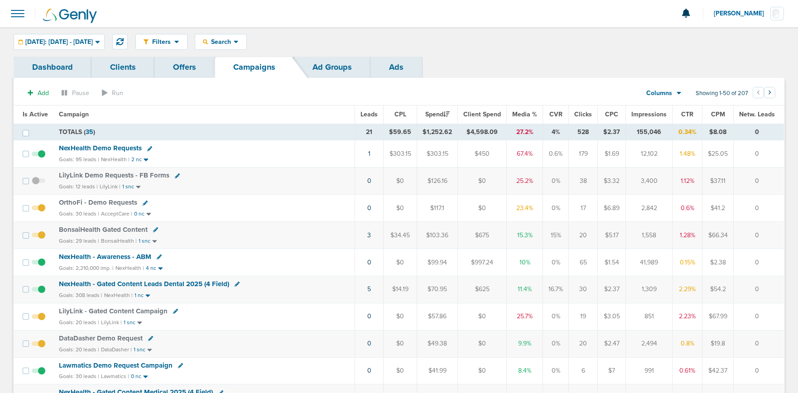 This screenshot has width=798, height=393. What do you see at coordinates (525, 235) in the screenshot?
I see `td: 15.3%` at bounding box center [525, 235].